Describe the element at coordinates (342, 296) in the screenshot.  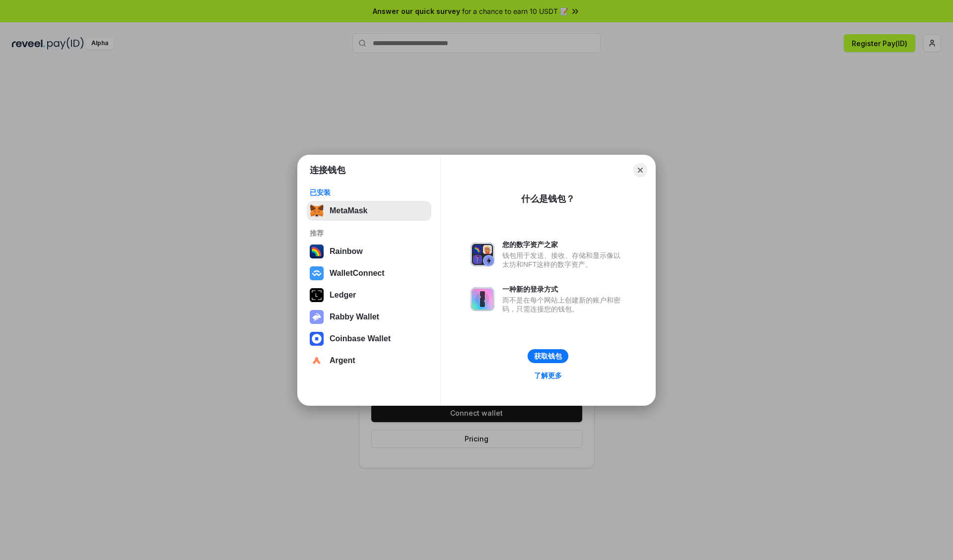
I see `div: Ledger` at that location.